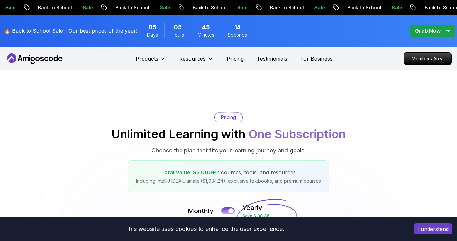 The height and width of the screenshot is (241, 457). What do you see at coordinates (229, 150) in the screenshot?
I see `p: Choose the plan that fits your learning journey and goals.` at bounding box center [229, 150].